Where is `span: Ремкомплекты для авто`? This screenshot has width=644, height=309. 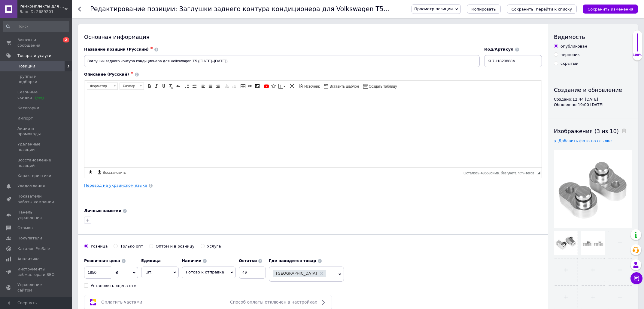
span: Ремкомплекты для авто is located at coordinates (42, 6).